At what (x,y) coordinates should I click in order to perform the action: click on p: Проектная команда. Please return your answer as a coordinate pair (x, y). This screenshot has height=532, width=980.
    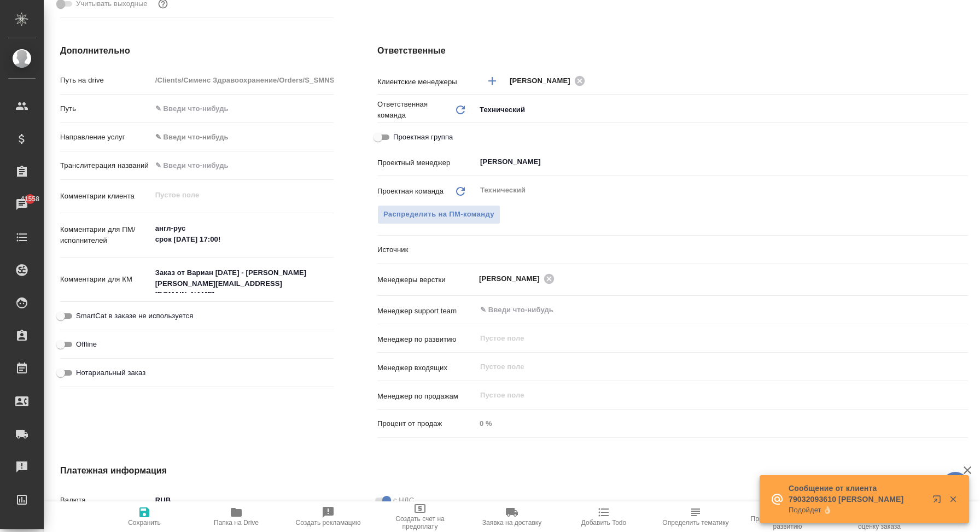
    Looking at the image, I should click on (410, 192).